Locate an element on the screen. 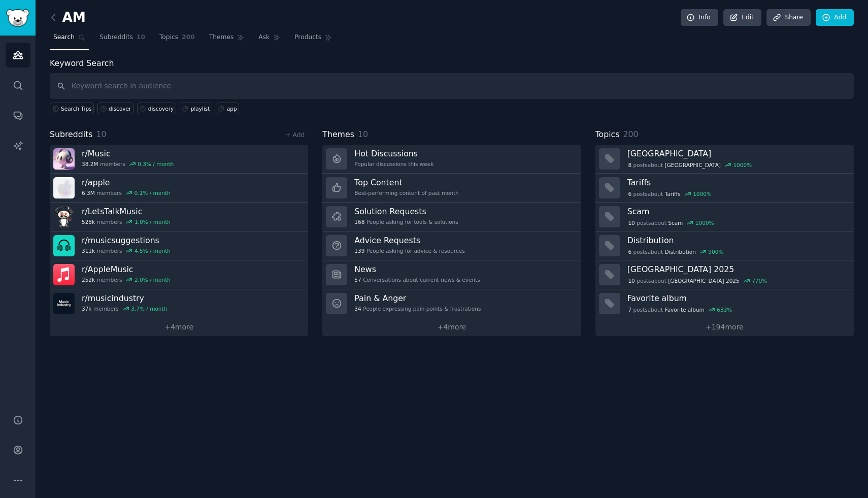  a: Share is located at coordinates (788, 18).